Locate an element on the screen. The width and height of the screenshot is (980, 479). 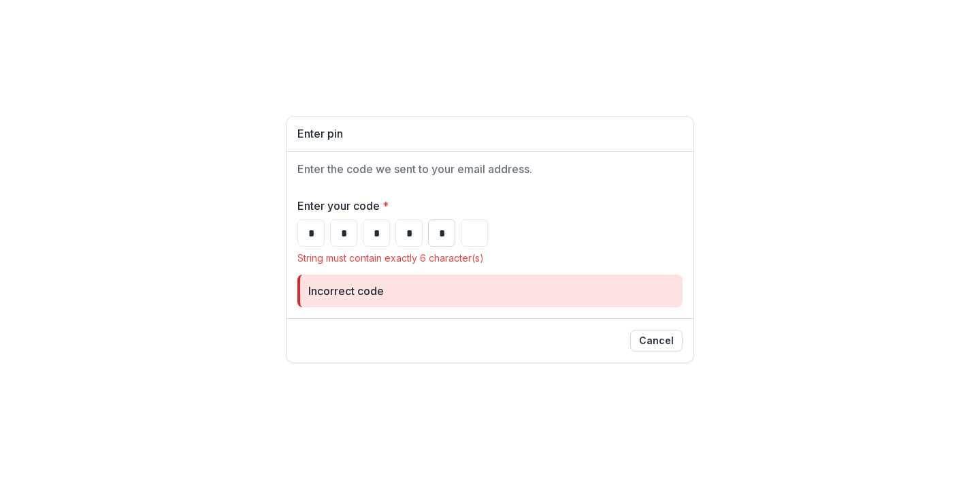
h2: Enter the code we sent to your email address. is located at coordinates (490, 169).